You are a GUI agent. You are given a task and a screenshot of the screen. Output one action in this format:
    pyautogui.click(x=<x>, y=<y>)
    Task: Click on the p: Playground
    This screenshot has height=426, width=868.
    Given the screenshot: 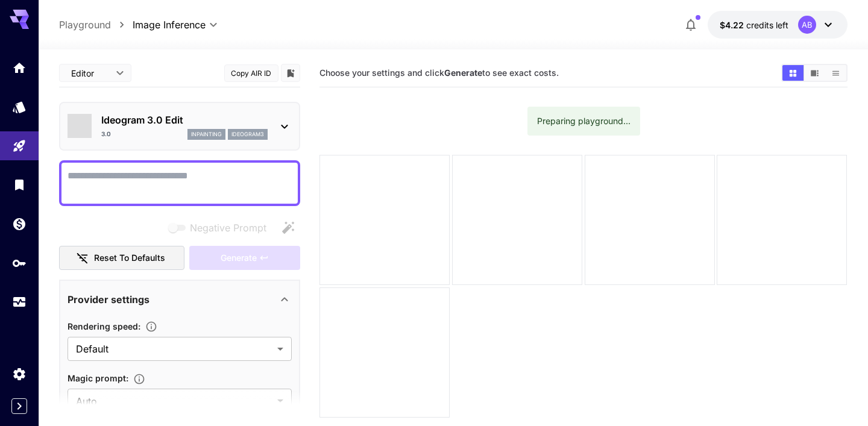 What is the action you would take?
    pyautogui.click(x=85, y=25)
    